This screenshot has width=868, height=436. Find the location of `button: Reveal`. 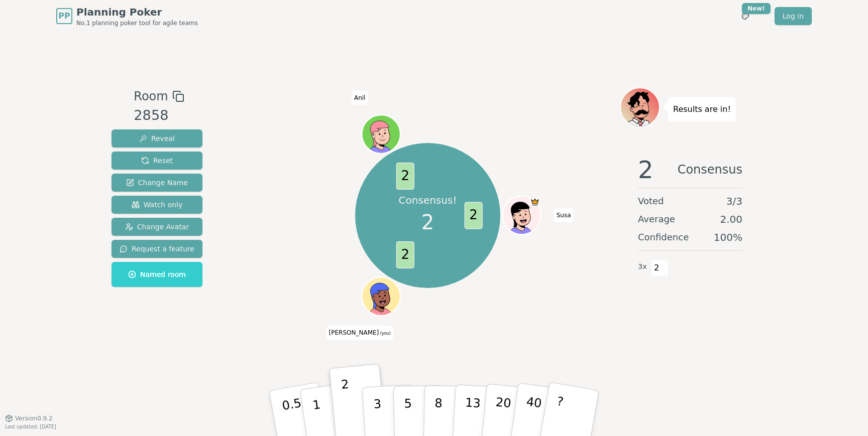

button: Reveal is located at coordinates (157, 139).